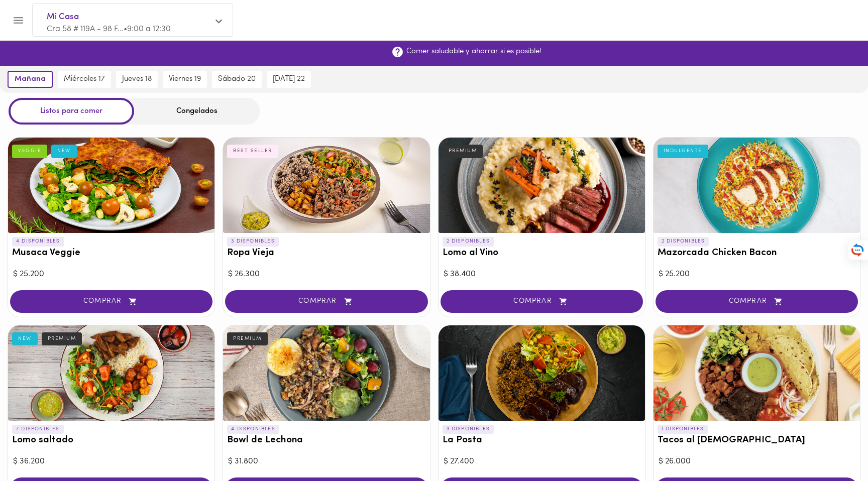 Image resolution: width=868 pixels, height=481 pixels. I want to click on span: sábado 20, so click(236, 80).